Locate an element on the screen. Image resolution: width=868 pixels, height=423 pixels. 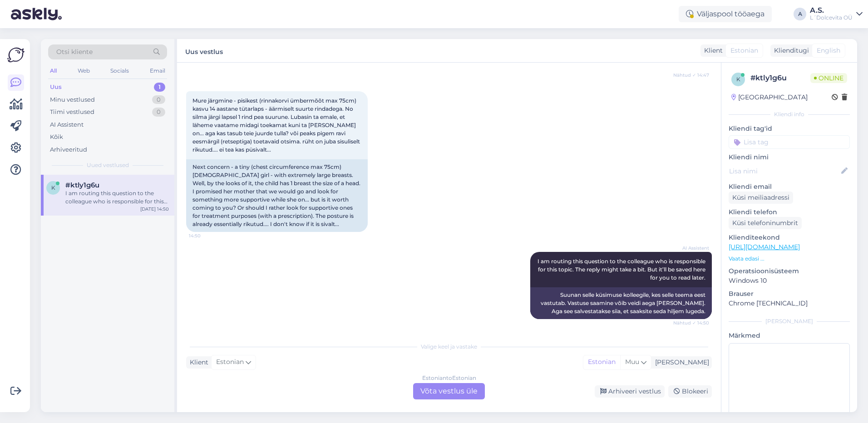
div: Minu vestlused is located at coordinates (72, 99).